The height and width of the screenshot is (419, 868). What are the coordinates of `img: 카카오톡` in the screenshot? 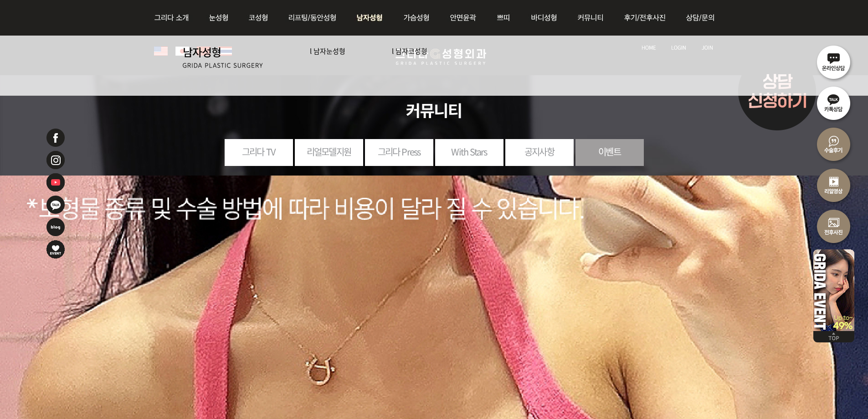 It's located at (56, 205).